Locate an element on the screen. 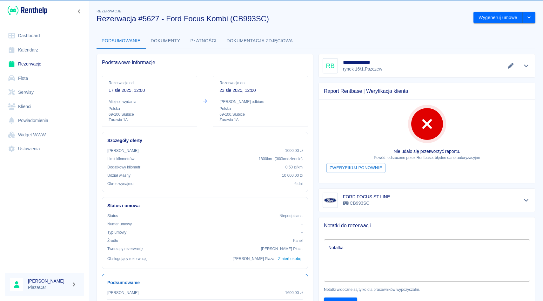  p: 1000,00 zł is located at coordinates (294, 151).